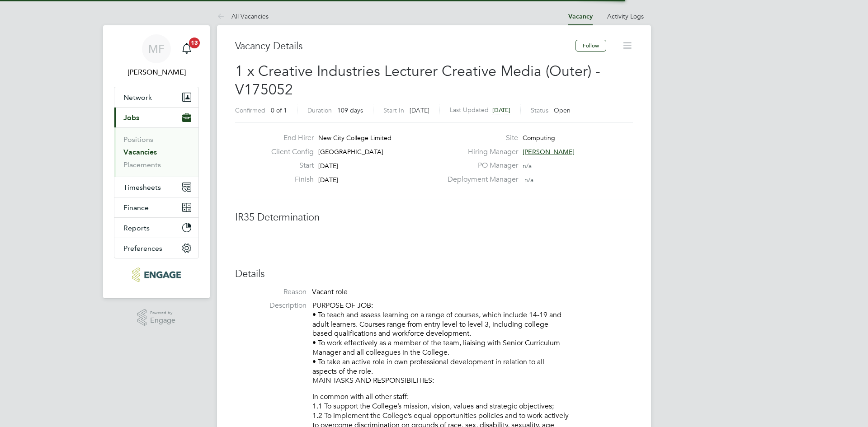  Describe the element at coordinates (289, 180) in the screenshot. I see `label: Finish` at that location.